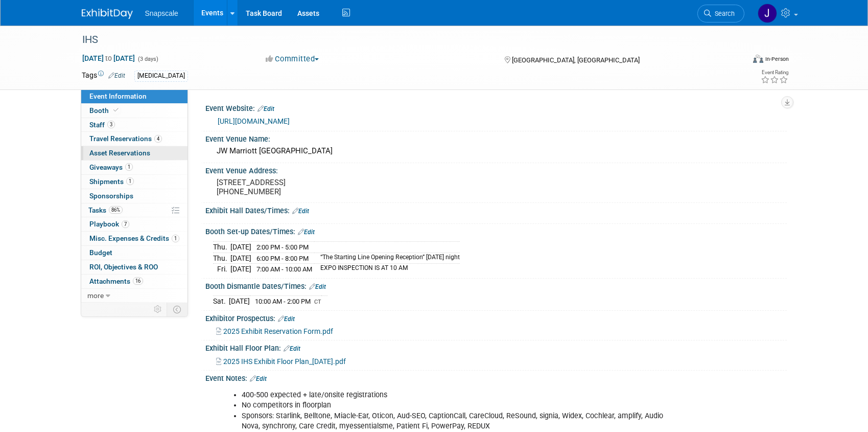 This screenshot has height=432, width=868. Describe the element at coordinates (776, 59) in the screenshot. I see `div: In-Person` at that location.